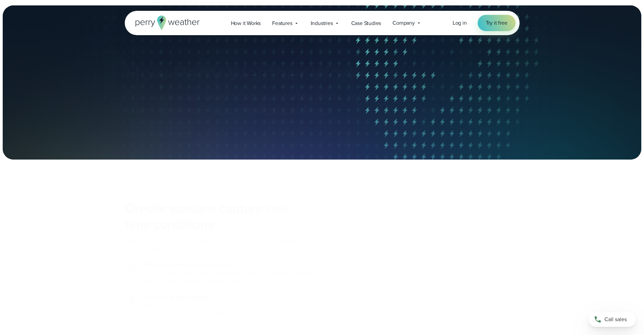  Describe the element at coordinates (497, 23) in the screenshot. I see `a: Try it free` at that location.